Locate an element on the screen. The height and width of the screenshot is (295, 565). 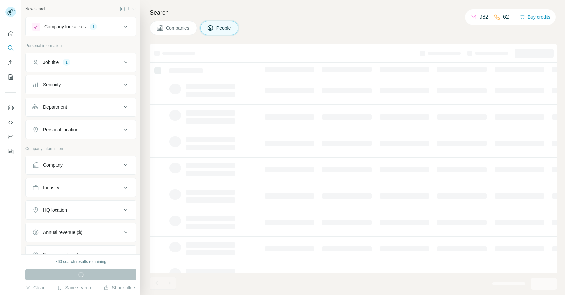
div: New search is located at coordinates (36, 9).